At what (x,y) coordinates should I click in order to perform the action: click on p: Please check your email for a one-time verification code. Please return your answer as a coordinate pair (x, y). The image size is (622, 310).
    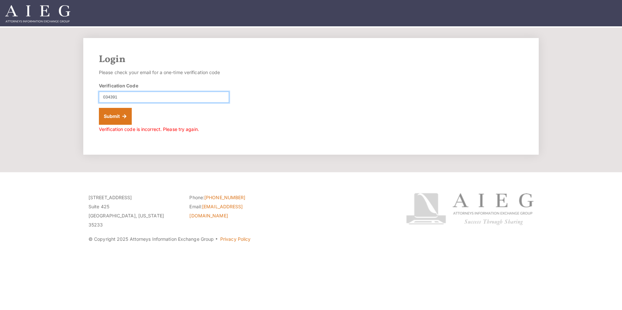
    Looking at the image, I should click on (164, 73).